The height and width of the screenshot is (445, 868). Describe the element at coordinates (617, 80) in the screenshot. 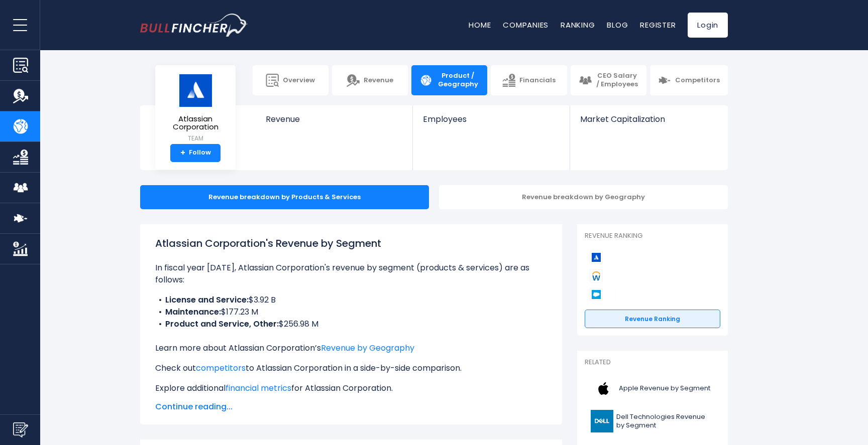

I see `span: CEO Salary / Employees` at that location.